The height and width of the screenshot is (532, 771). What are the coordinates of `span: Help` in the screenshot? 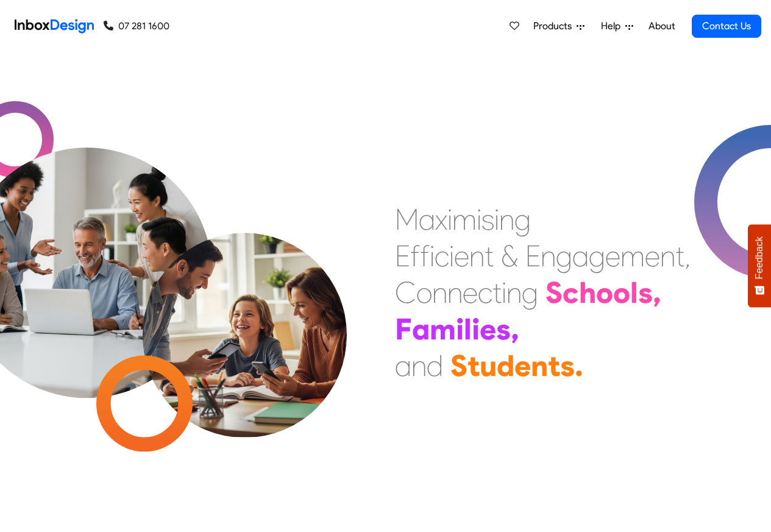 It's located at (613, 26).